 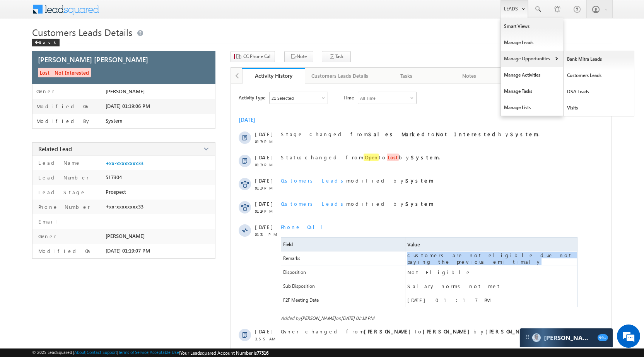 I want to click on span: Owner changed from to by ., so click(x=409, y=331).